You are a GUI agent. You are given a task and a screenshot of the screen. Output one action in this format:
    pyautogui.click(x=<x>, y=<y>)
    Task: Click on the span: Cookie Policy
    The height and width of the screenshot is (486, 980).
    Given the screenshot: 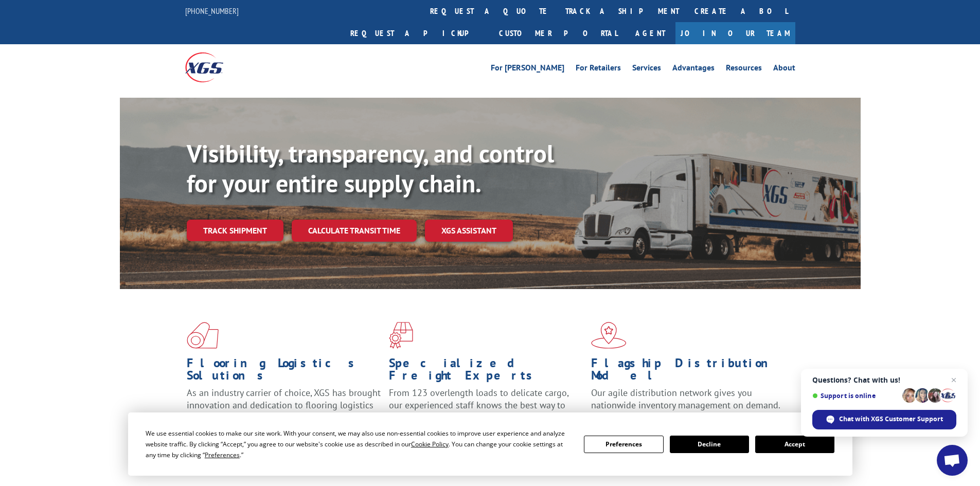 What is the action you would take?
    pyautogui.click(x=429, y=444)
    